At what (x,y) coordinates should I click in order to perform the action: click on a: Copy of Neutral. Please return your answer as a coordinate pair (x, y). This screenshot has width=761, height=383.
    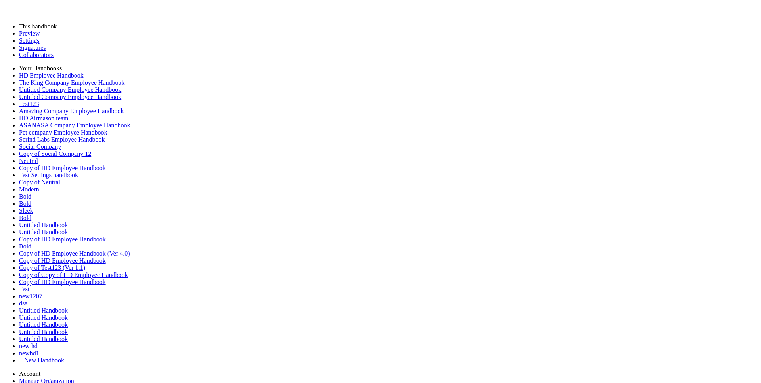
    Looking at the image, I should click on (40, 182).